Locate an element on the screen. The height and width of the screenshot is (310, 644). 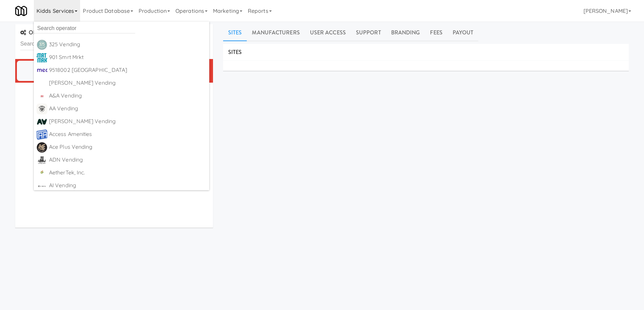
img: kbrytollda43ilh6wexs.png is located at coordinates (42, 45).